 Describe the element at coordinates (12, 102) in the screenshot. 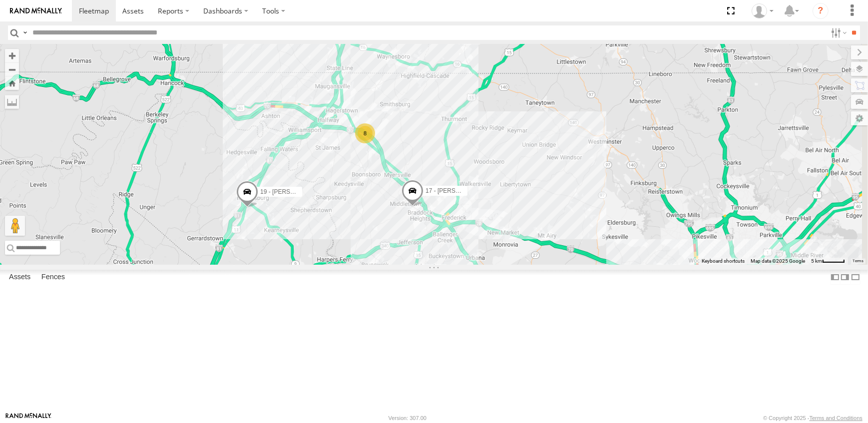

I see `label: Measure` at that location.